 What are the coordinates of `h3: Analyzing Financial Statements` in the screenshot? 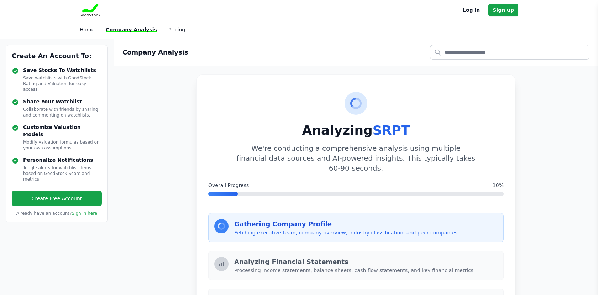 It's located at (366, 262).